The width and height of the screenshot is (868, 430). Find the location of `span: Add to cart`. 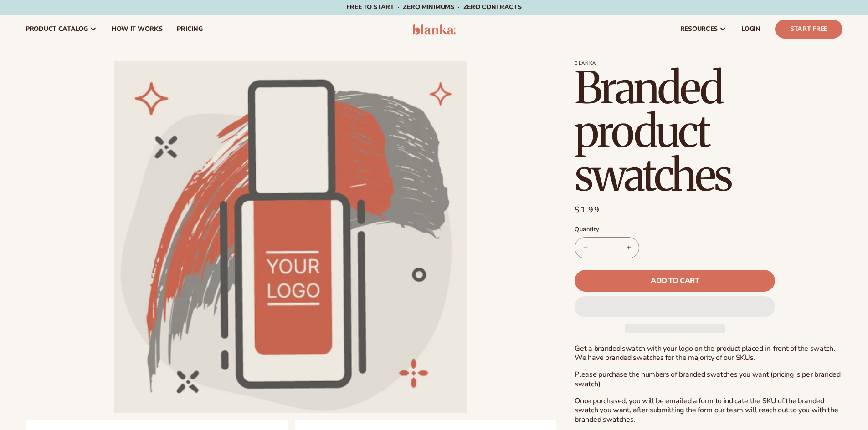

span: Add to cart is located at coordinates (674, 281).